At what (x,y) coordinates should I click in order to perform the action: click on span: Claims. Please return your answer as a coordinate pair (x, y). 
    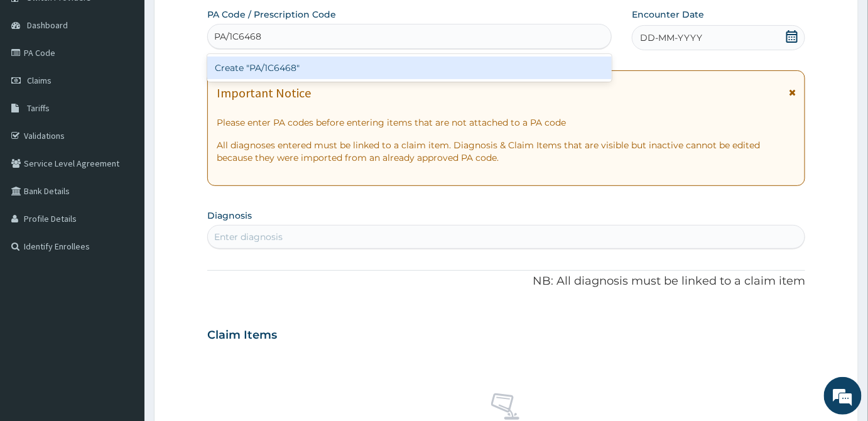
    Looking at the image, I should click on (39, 80).